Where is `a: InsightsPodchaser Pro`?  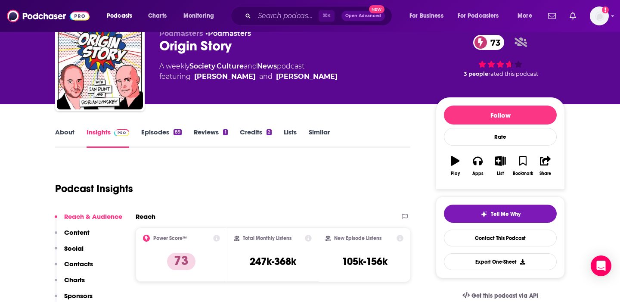
a: InsightsPodchaser Pro is located at coordinates (108, 138).